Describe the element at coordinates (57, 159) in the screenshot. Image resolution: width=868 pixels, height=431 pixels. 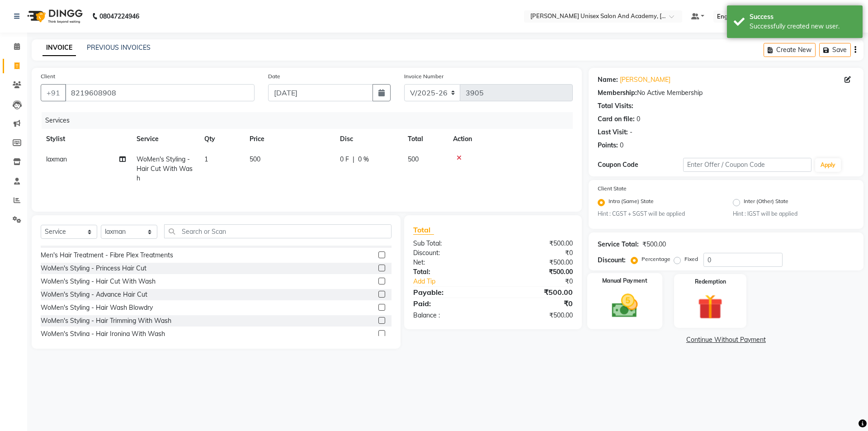
I see `span: laxman` at that location.